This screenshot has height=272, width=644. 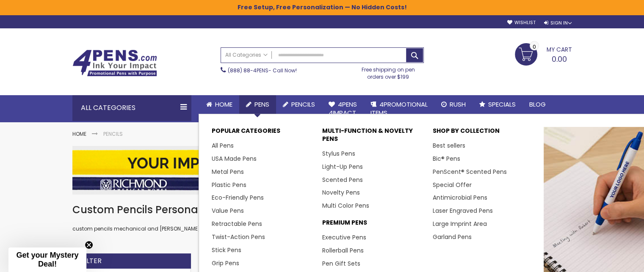 I want to click on a: Multi Color Pens, so click(x=345, y=206).